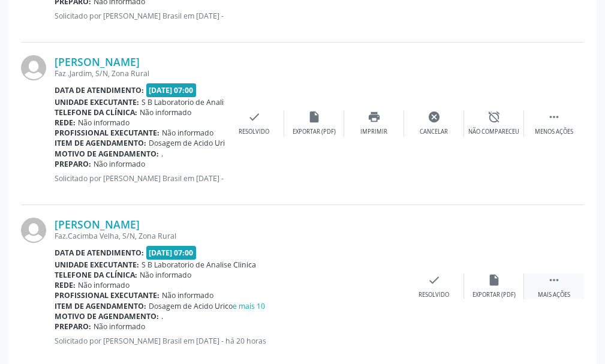 The width and height of the screenshot is (605, 364). Describe the element at coordinates (493, 117) in the screenshot. I see `i: alarm_off` at that location.